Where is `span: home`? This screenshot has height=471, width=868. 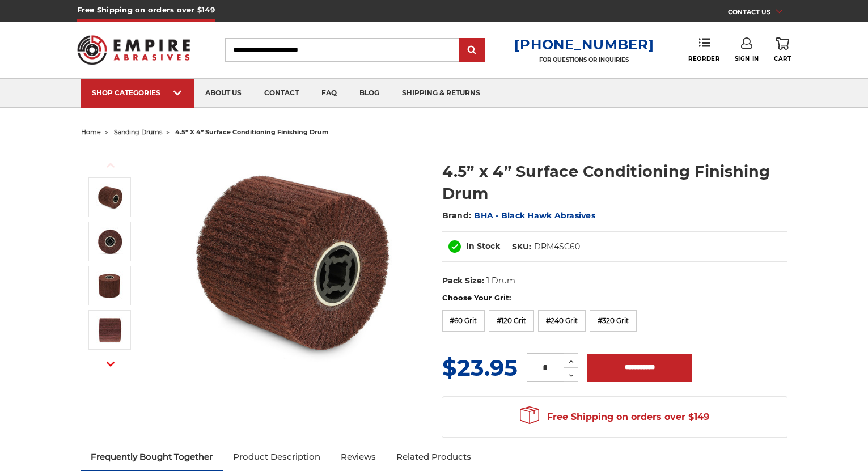
span: home is located at coordinates (91, 132).